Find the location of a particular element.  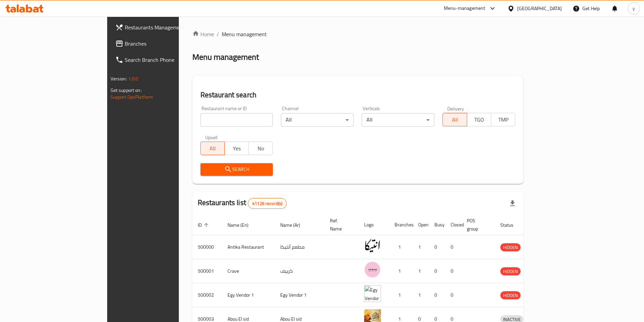

td: كرييف is located at coordinates (299, 271).